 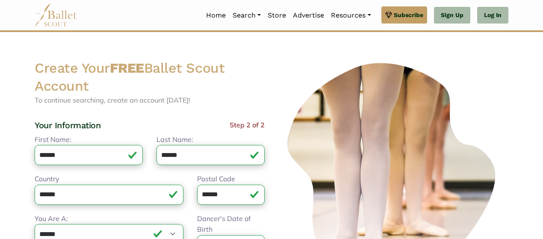 What do you see at coordinates (53, 140) in the screenshot?
I see `label: First Name:` at bounding box center [53, 140].